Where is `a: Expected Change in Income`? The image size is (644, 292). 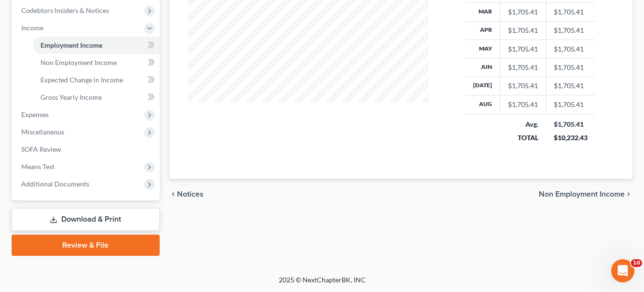
a: Expected Change in Income is located at coordinates (96, 80).